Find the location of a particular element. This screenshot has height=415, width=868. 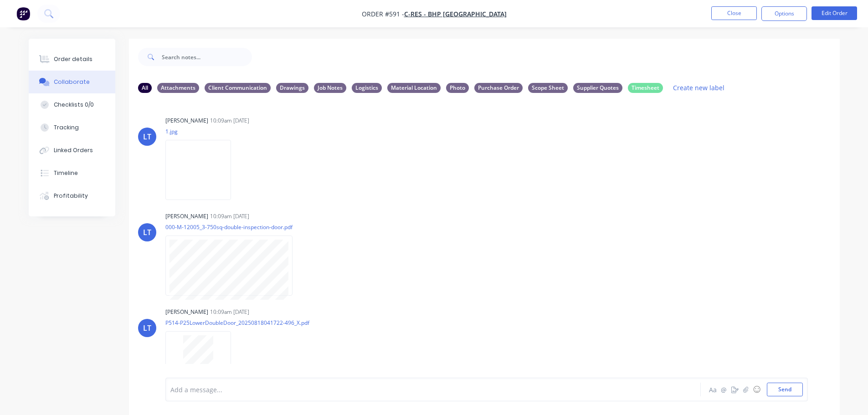

button: Linked Orders is located at coordinates (72, 150).